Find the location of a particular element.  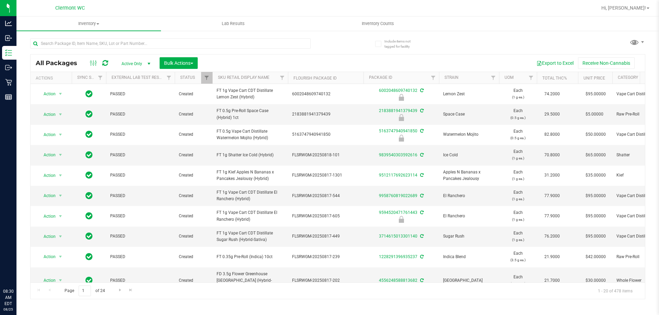

a: 5163747940941850 is located at coordinates (398, 131).